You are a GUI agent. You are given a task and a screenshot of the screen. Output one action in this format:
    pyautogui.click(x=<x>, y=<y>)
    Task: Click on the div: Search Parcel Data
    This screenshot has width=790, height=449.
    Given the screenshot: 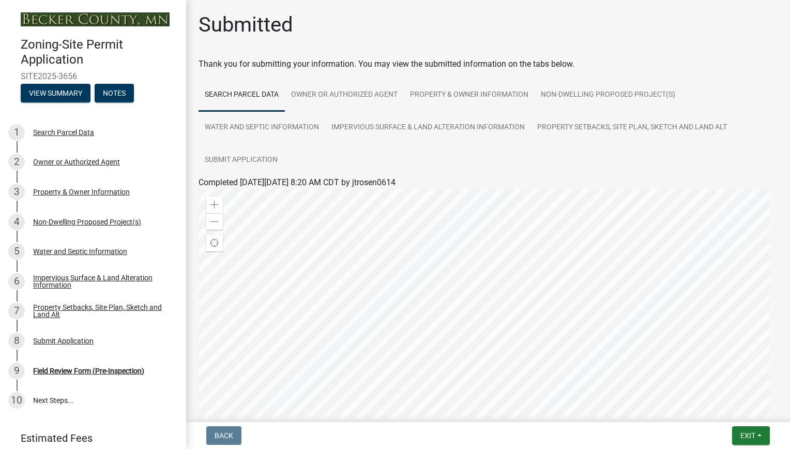 What is the action you would take?
    pyautogui.click(x=64, y=132)
    